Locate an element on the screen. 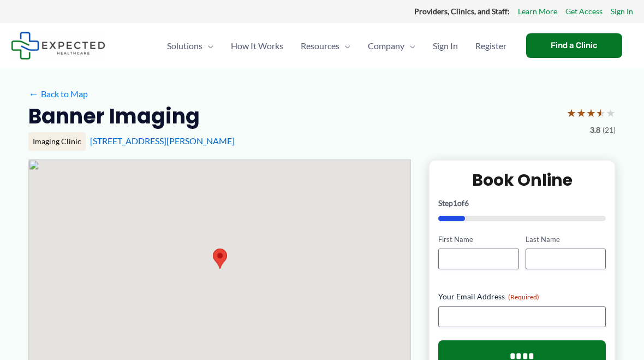 The height and width of the screenshot is (360, 644). span: (Required) is located at coordinates (524, 297).